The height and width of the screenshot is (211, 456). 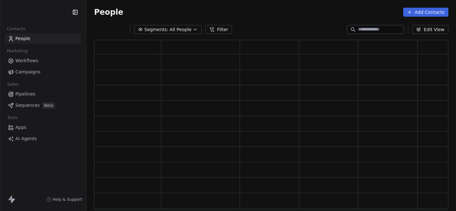 What do you see at coordinates (26, 138) in the screenshot?
I see `span: AI Agents` at bounding box center [26, 138].